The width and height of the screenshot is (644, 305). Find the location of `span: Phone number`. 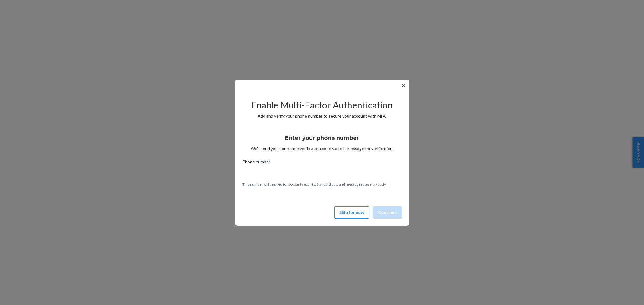

span: Phone number is located at coordinates (257, 163).